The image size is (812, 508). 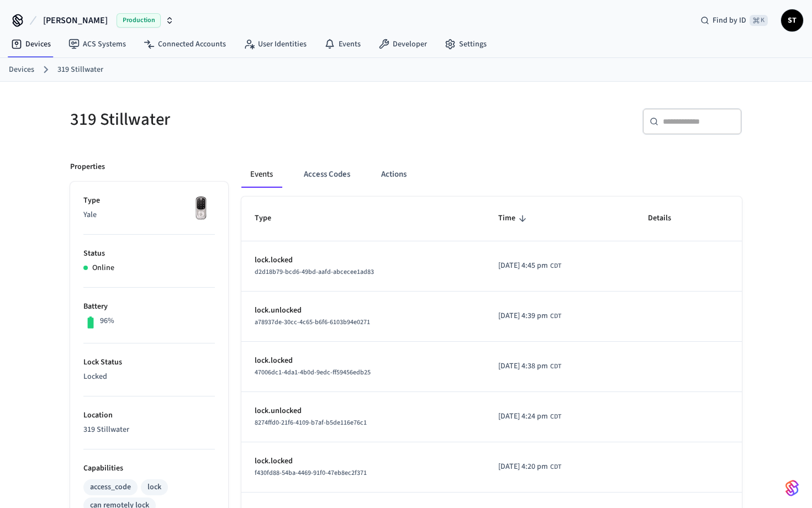 What do you see at coordinates (149, 416) in the screenshot?
I see `p: Location` at bounding box center [149, 416].